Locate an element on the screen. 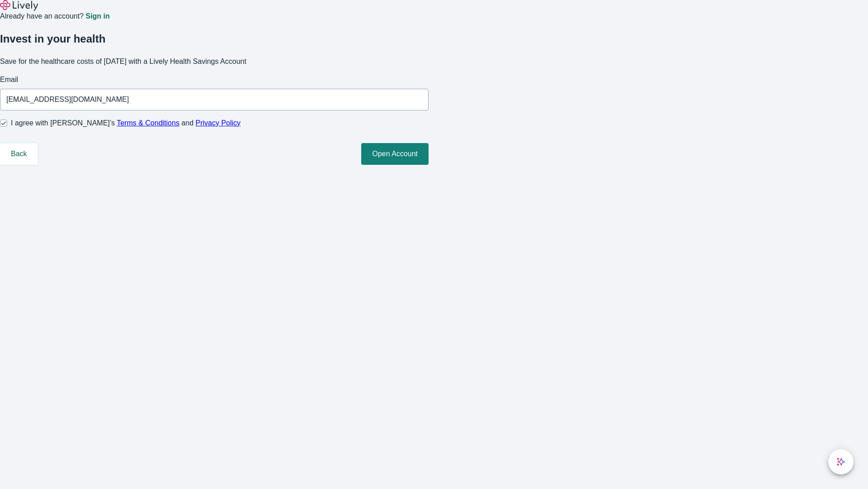 Image resolution: width=868 pixels, height=489 pixels. svg: Lively AI Assistant is located at coordinates (841, 462).